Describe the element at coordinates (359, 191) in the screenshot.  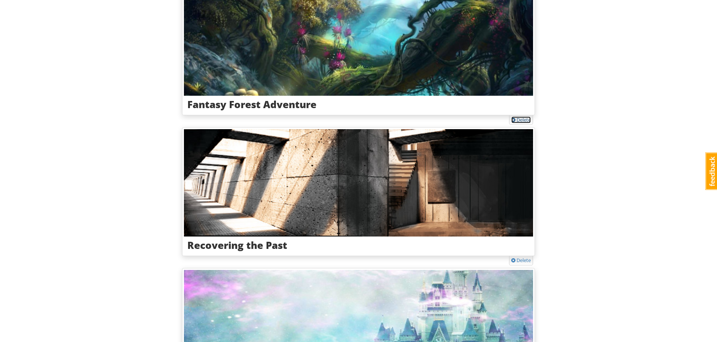
I see `a: A modern hallway, made from concrete and fashioned with strange angles.Recovering the Past` at that location.